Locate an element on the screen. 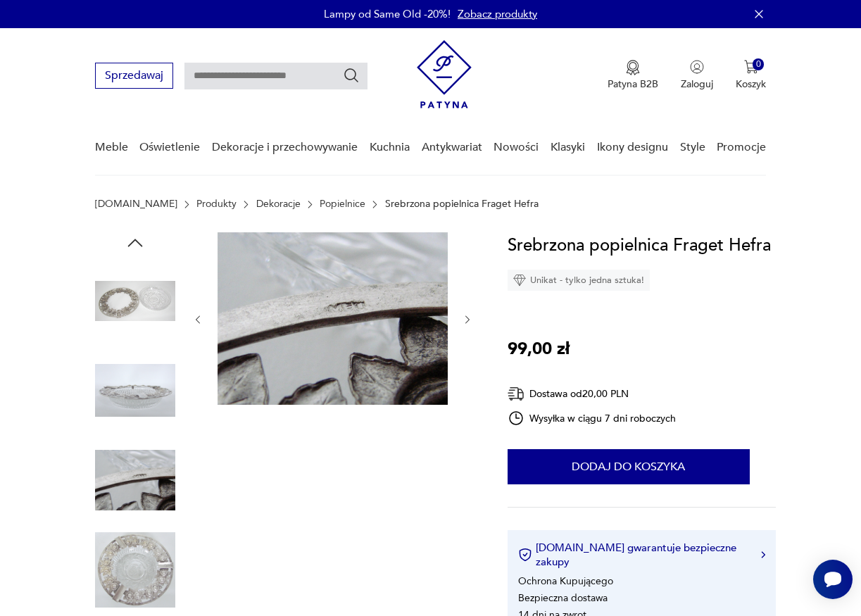 This screenshot has width=861, height=616. img: Ikona medalu is located at coordinates (633, 67).